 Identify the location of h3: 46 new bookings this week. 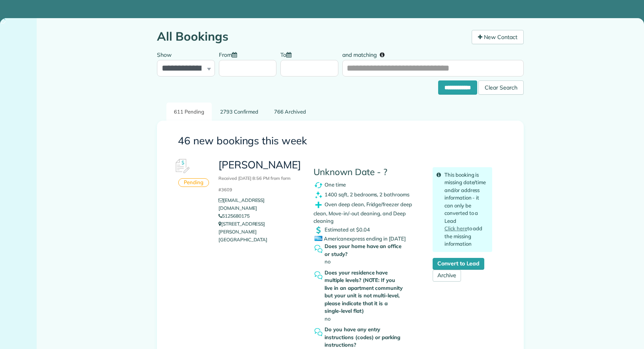
(341, 141).